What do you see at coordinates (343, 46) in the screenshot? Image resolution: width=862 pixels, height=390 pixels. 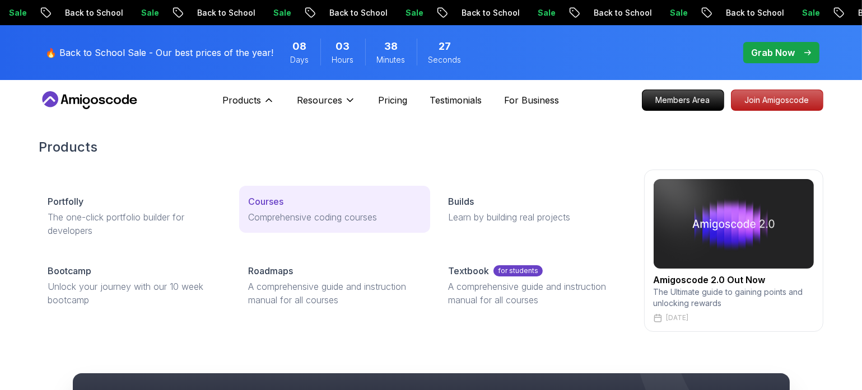 I see `span: 3 Hours` at bounding box center [343, 46].